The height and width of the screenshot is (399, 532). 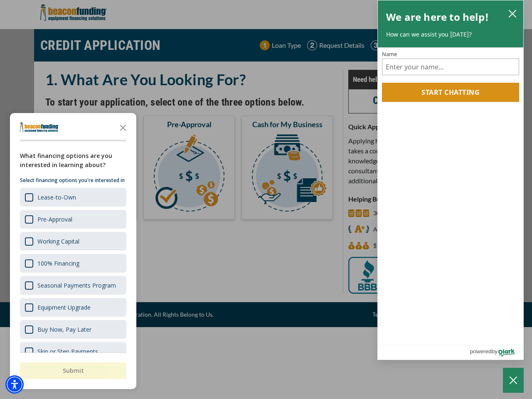 What do you see at coordinates (15, 384) in the screenshot?
I see `div: Accessibility Menu` at bounding box center [15, 384].